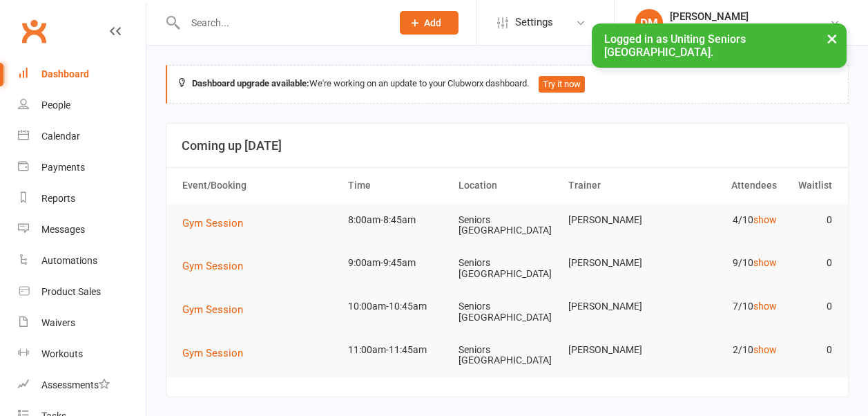 This screenshot has height=416, width=868. What do you see at coordinates (63, 229) in the screenshot?
I see `div: Messages` at bounding box center [63, 229].